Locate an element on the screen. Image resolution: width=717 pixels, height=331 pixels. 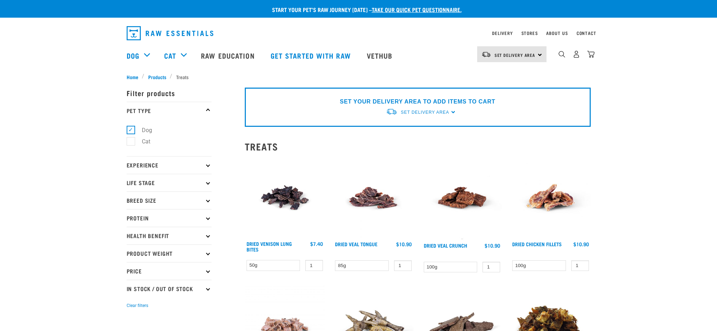
p: Product Weight is located at coordinates (169, 253).